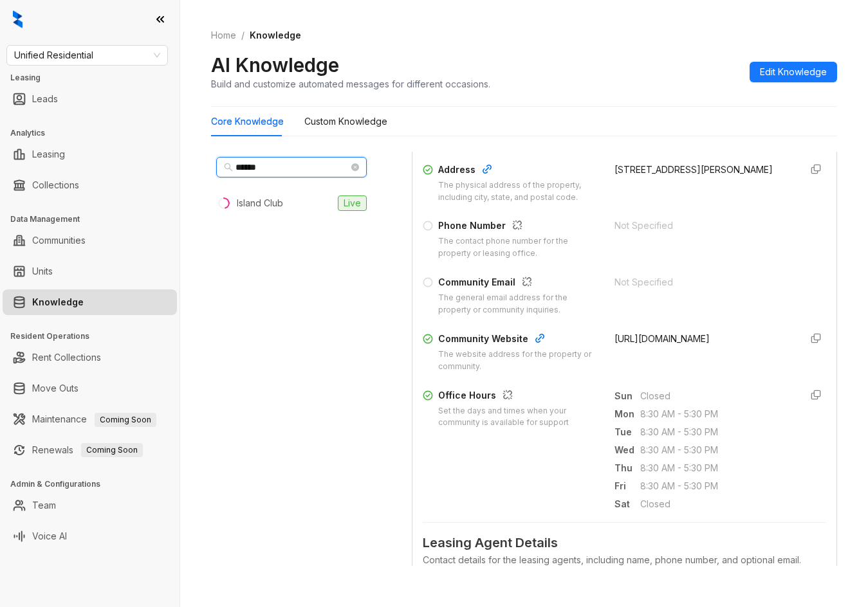 Image resolution: width=868 pixels, height=607 pixels. What do you see at coordinates (17, 19) in the screenshot?
I see `img: logo` at bounding box center [17, 19].